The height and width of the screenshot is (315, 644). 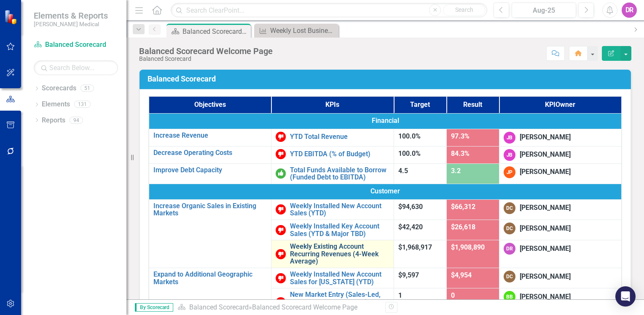 What do you see at coordinates (626, 296) in the screenshot?
I see `div: Open Intercom Messenger` at bounding box center [626, 296].